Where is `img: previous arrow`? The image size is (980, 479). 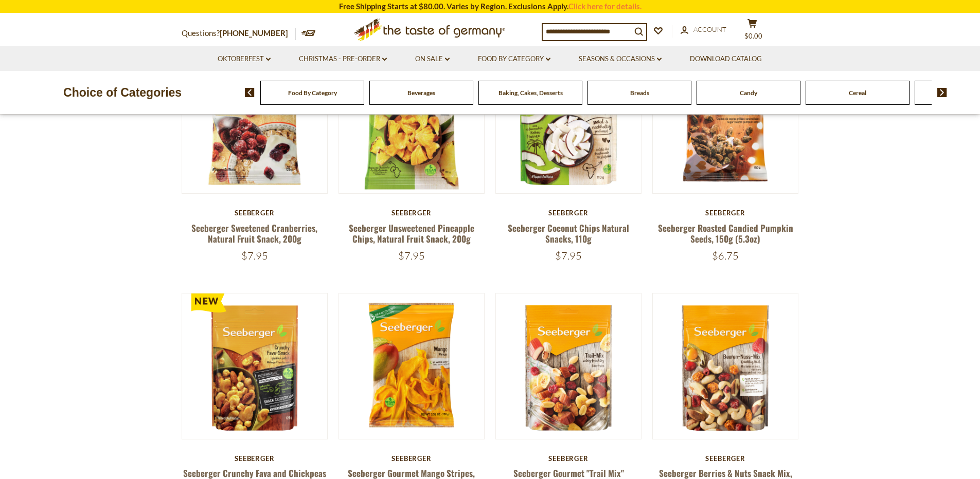
img: previous arrow is located at coordinates (249, 92).